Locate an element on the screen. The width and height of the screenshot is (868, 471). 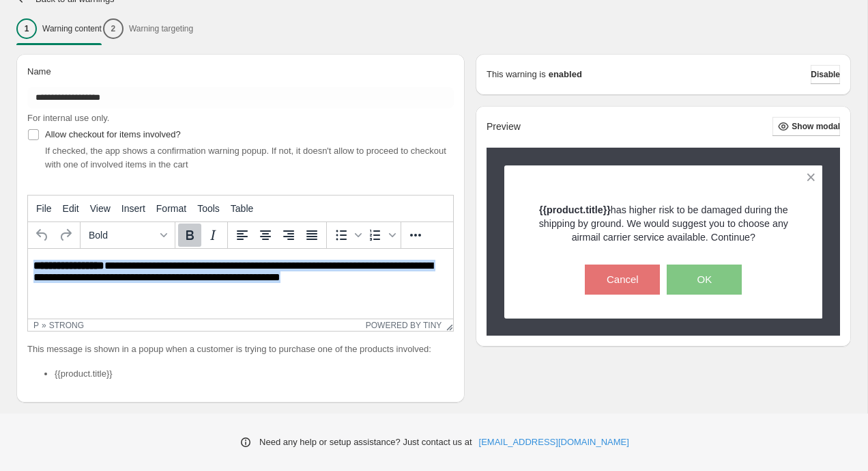
div: Numbered list is located at coordinates (381, 235).